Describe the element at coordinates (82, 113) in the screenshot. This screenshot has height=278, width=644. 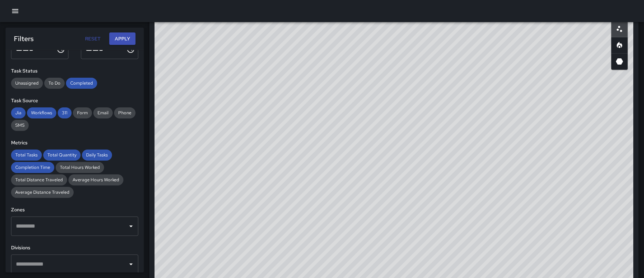
I see `span: Form` at that location.